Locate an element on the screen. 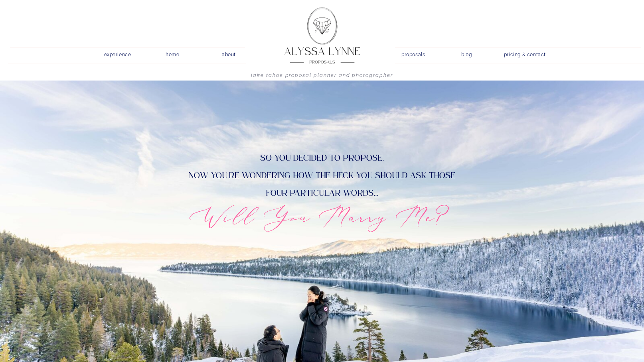 This screenshot has height=362, width=644. a: experience is located at coordinates (118, 53).